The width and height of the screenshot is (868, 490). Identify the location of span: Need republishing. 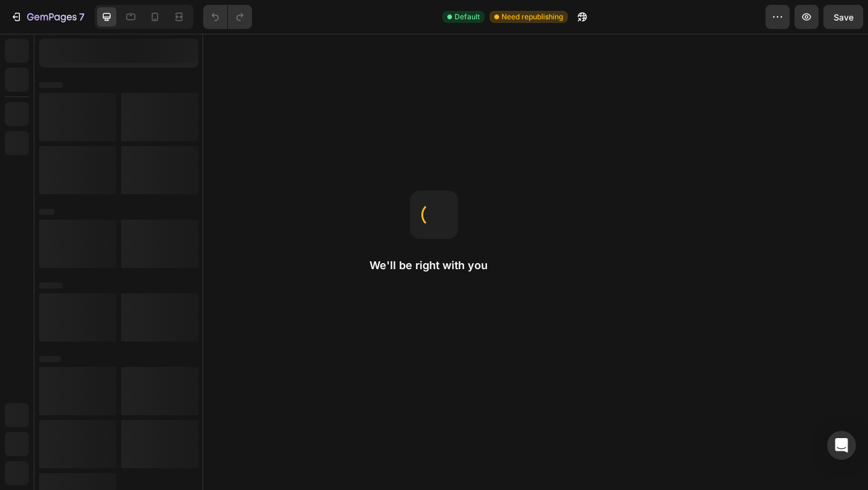
(532, 17).